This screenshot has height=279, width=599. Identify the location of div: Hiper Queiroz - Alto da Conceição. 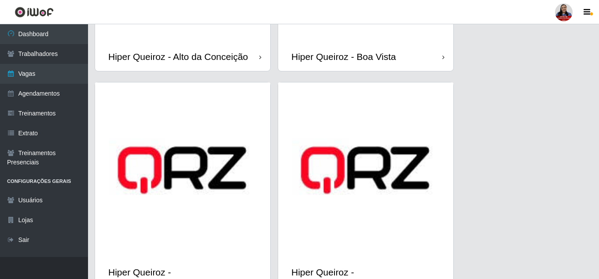
(178, 56).